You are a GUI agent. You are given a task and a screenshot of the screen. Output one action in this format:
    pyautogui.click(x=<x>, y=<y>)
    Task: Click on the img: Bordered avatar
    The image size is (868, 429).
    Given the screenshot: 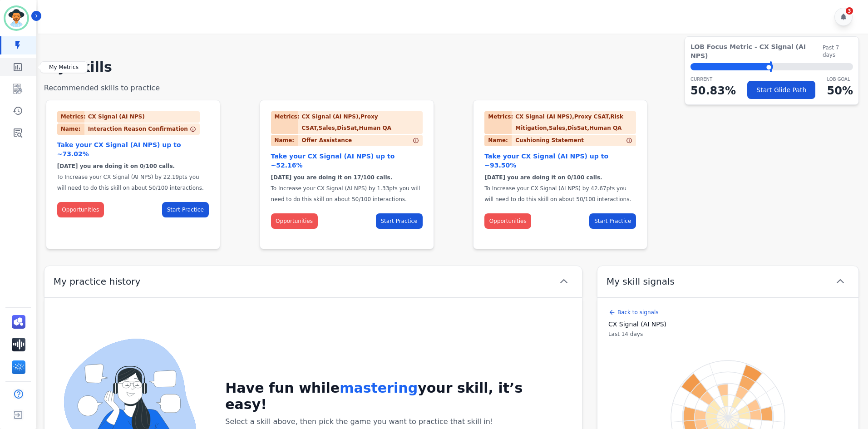 What is the action you would take?
    pyautogui.click(x=17, y=18)
    